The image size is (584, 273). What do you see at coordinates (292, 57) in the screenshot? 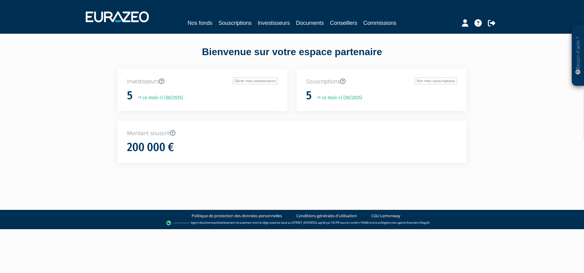
I see `div: Bienvenue sur votre espace partenaire` at bounding box center [292, 57].